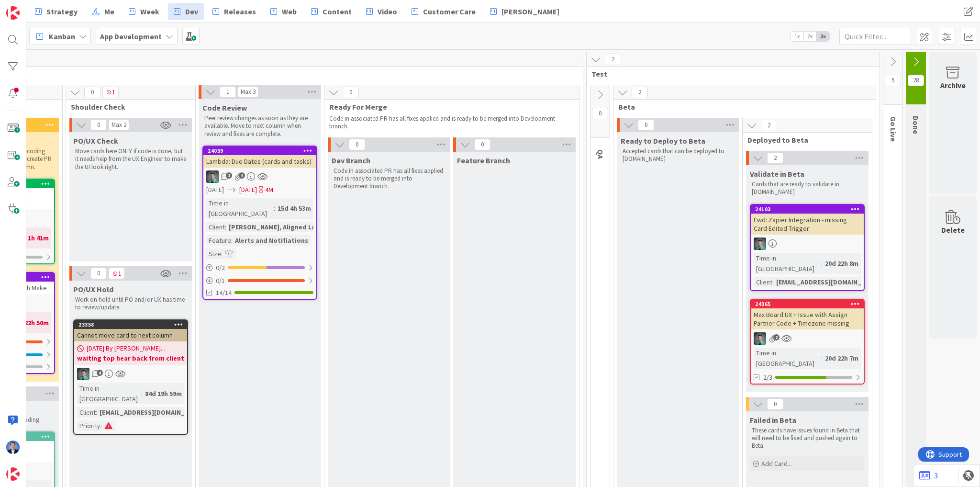 The image size is (980, 487). Describe the element at coordinates (131, 358) in the screenshot. I see `b: waiting top hear back from client` at that location.